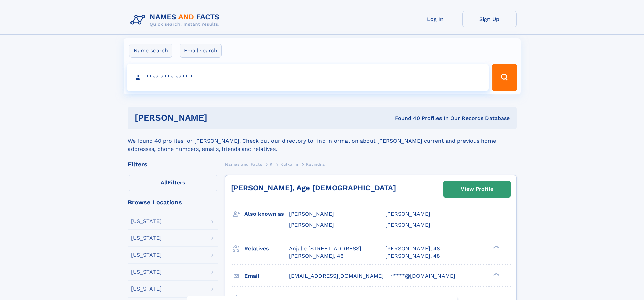  Describe the element at coordinates (315, 164) in the screenshot. I see `span: Ravindra` at that location.